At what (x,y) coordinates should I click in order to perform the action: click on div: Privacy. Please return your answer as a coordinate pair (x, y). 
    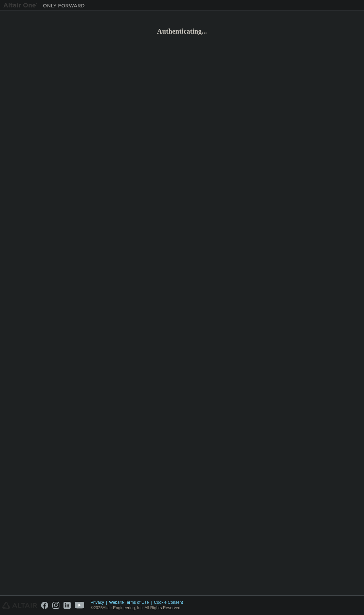
    Looking at the image, I should click on (100, 603).